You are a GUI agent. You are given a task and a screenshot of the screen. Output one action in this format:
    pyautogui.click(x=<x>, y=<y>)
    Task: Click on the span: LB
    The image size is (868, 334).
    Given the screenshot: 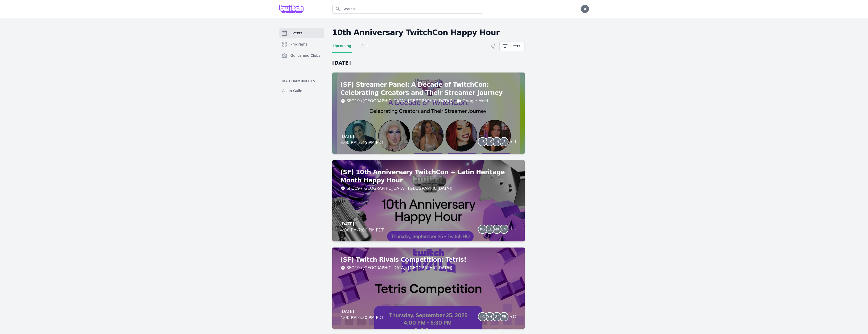 What is the action you would take?
    pyautogui.click(x=482, y=142)
    